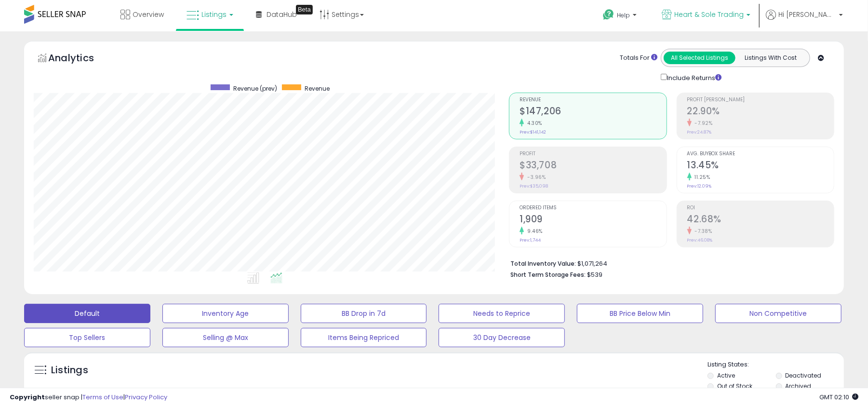  I want to click on p: Listing States:, so click(775, 364).